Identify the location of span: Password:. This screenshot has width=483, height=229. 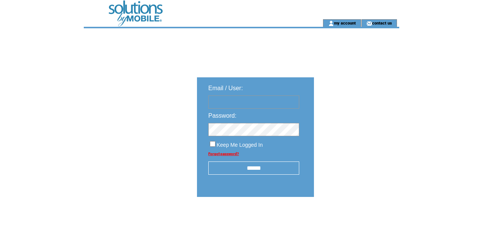
(222, 116).